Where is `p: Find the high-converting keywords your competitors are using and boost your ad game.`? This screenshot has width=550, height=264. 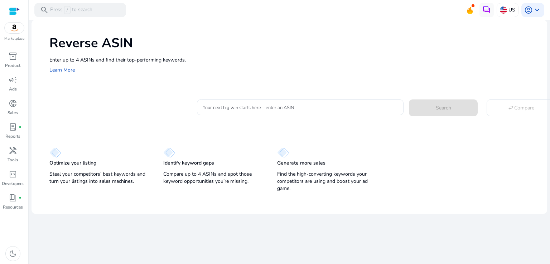
p: Find the high-converting keywords your competitors are using and boost your ad game. is located at coordinates (327, 182).